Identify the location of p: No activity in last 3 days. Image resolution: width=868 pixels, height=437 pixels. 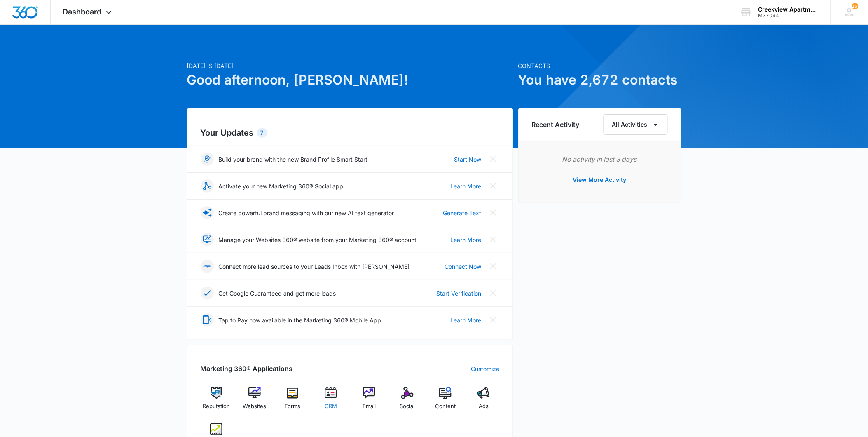
(600, 159).